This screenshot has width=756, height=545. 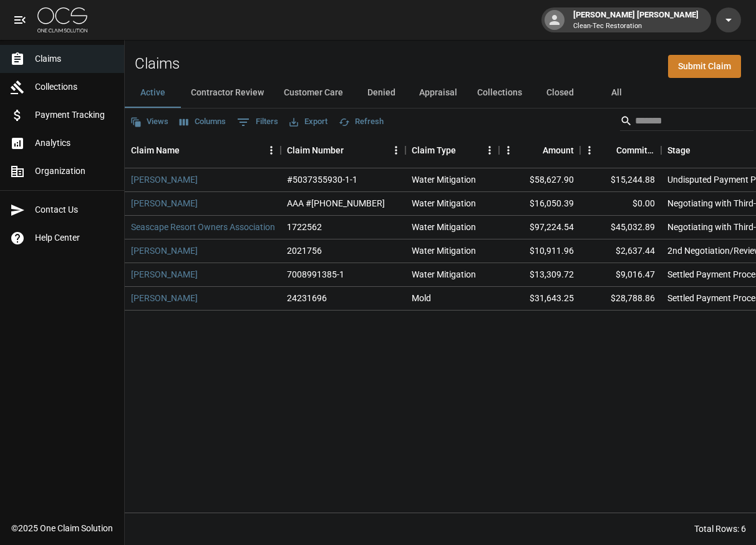 I want to click on img: ocs-logo-white-transparent.png, so click(x=63, y=20).